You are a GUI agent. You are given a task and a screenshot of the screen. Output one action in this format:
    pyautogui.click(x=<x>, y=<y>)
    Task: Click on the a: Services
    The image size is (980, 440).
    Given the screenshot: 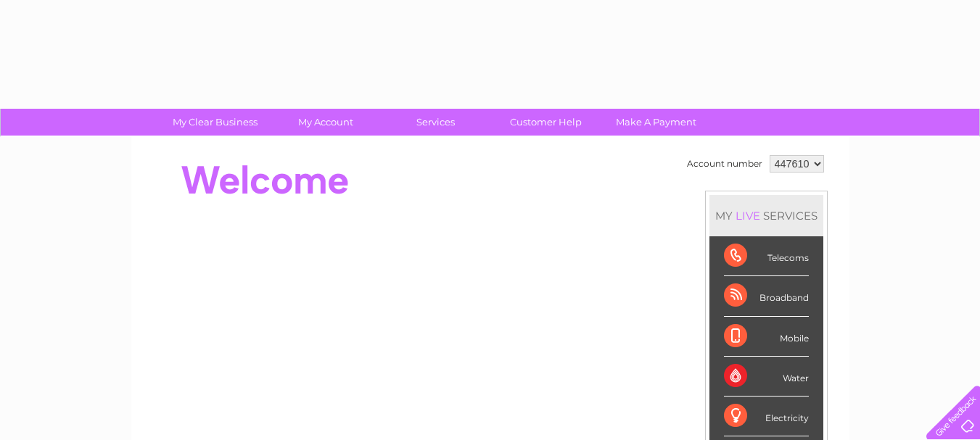 What is the action you would take?
    pyautogui.click(x=435, y=122)
    